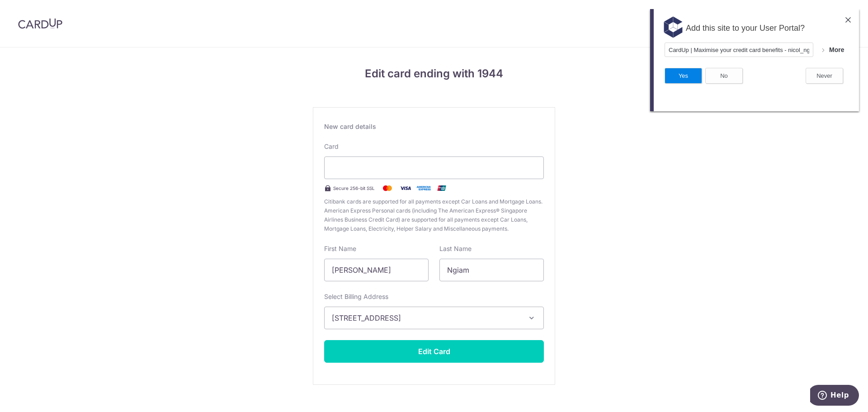  Describe the element at coordinates (332, 146) in the screenshot. I see `label: Card` at that location.